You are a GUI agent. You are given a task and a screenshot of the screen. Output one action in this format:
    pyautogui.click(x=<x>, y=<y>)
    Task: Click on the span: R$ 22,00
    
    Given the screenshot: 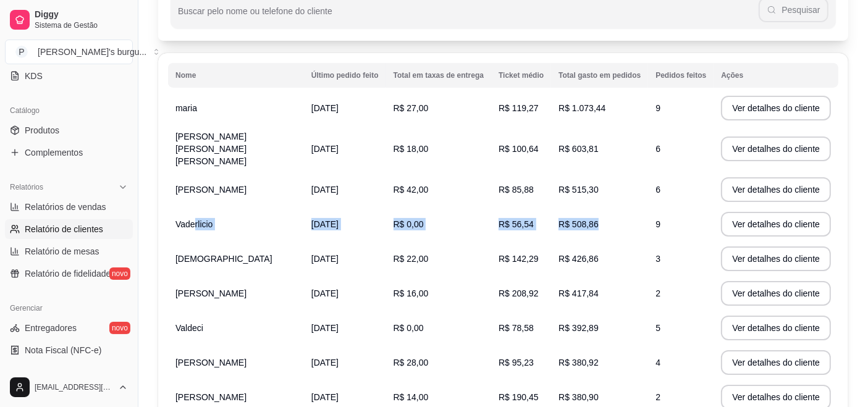 What is the action you would take?
    pyautogui.click(x=411, y=259)
    